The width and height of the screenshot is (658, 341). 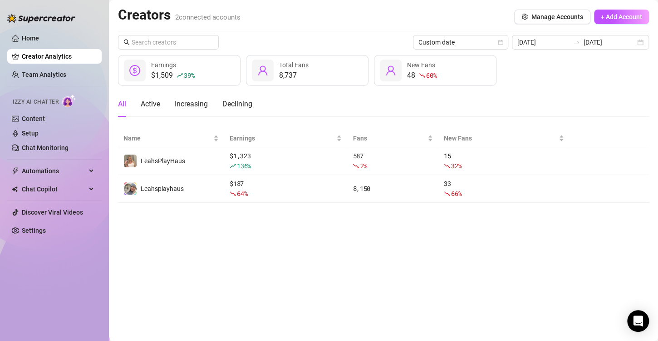 I want to click on span: dollar-circle, so click(x=135, y=70).